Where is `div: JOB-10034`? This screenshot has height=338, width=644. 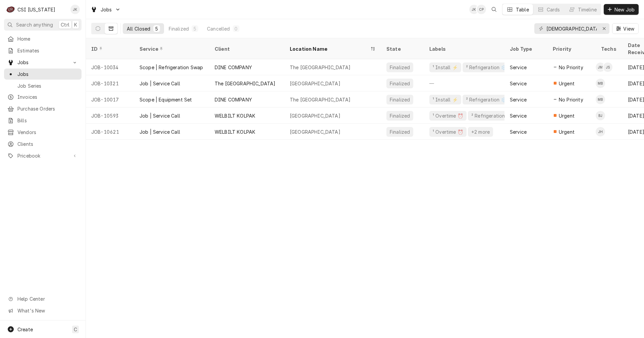
div: JOB-10034 is located at coordinates (110, 67).